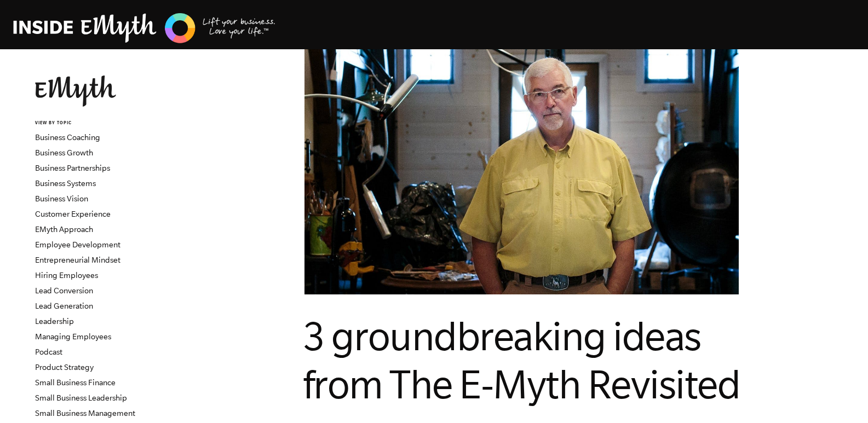 The image size is (868, 423). Describe the element at coordinates (81, 398) in the screenshot. I see `a: Small Business Leadership` at that location.